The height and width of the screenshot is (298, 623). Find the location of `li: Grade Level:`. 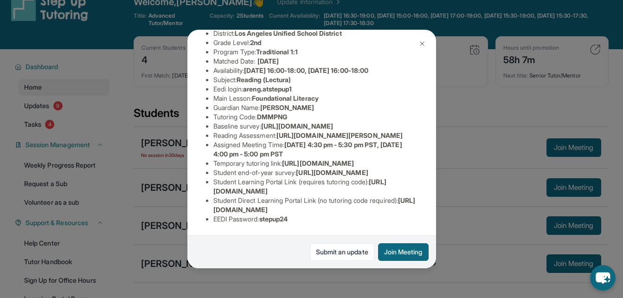

li: Grade Level: is located at coordinates (315, 43).